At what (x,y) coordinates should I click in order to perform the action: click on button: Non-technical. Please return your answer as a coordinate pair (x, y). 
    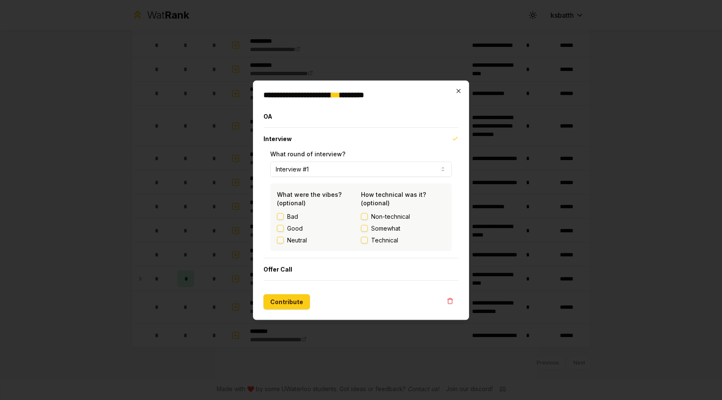
    Looking at the image, I should click on (364, 216).